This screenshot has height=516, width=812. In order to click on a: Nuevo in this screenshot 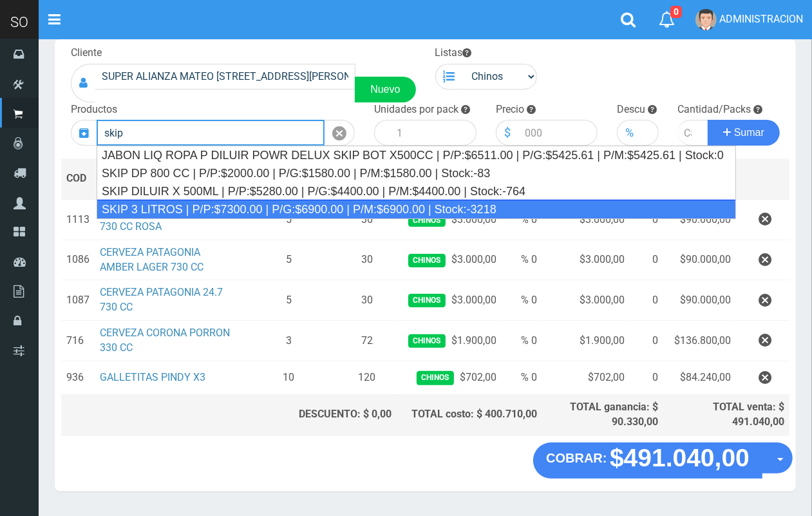, I will do `click(385, 90)`.